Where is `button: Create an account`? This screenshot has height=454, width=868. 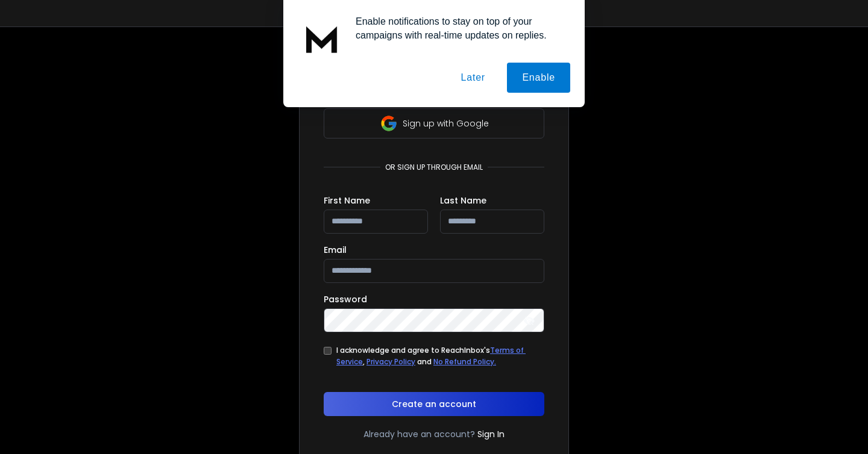
button: Create an account is located at coordinates (434, 404).